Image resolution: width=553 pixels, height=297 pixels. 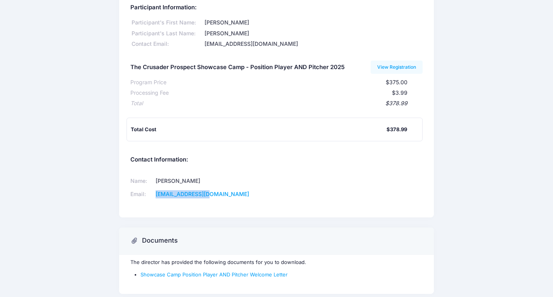 What do you see at coordinates (149, 93) in the screenshot?
I see `div: Processing Fee` at bounding box center [149, 93].